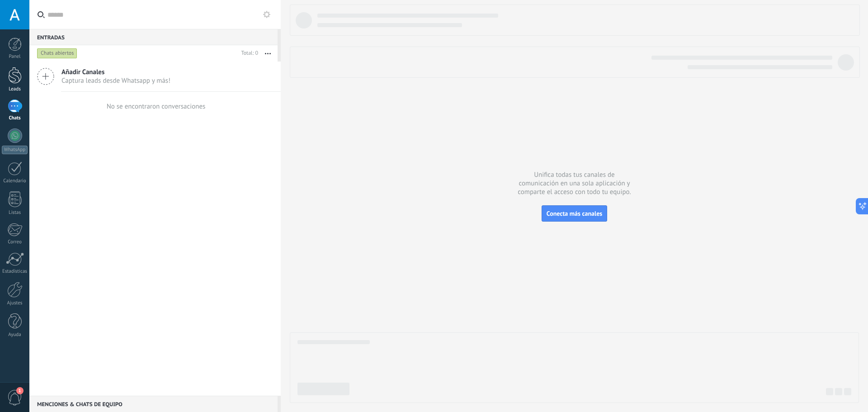 The image size is (868, 412). Describe the element at coordinates (15, 150) in the screenshot. I see `div: WhatsApp` at that location.